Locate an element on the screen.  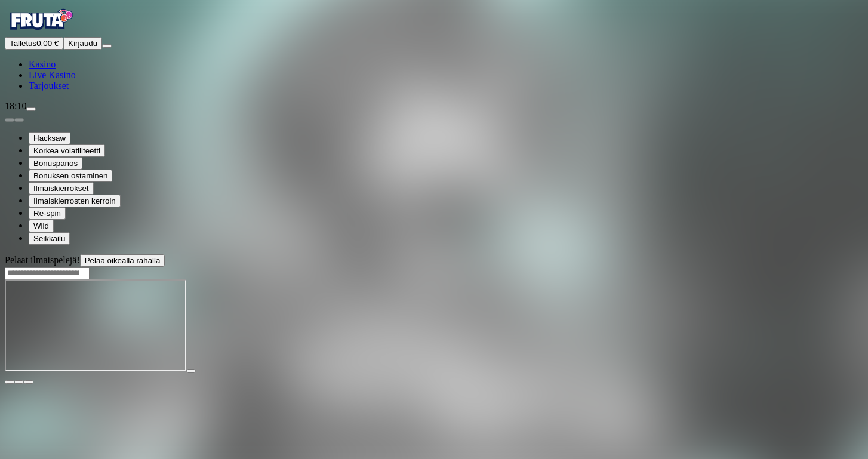
span: Wild is located at coordinates (42, 226).